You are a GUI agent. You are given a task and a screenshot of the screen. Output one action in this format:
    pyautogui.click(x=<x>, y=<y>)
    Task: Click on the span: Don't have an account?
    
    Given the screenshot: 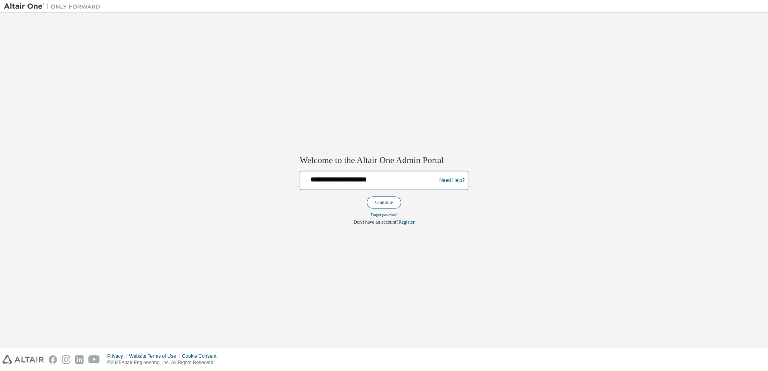 What is the action you would take?
    pyautogui.click(x=376, y=222)
    